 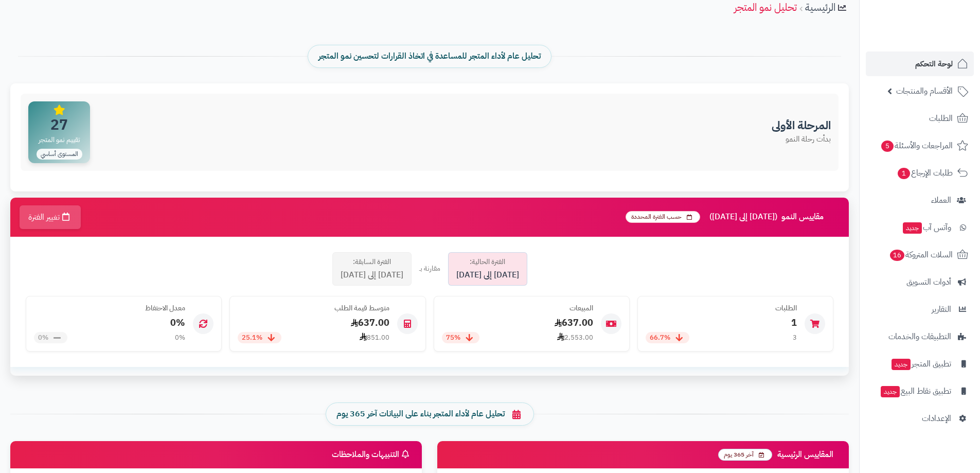 What do you see at coordinates (921, 255) in the screenshot?
I see `span: السلات المتروكة` at bounding box center [921, 255].